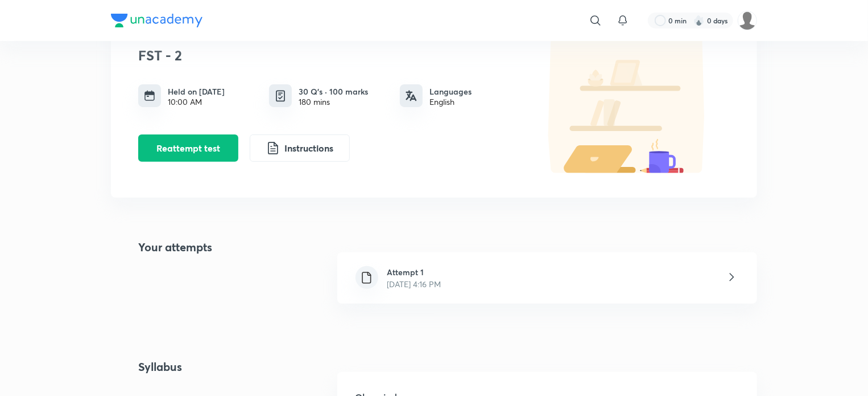  Describe the element at coordinates (747, 21) in the screenshot. I see `img: Shrihari` at that location.